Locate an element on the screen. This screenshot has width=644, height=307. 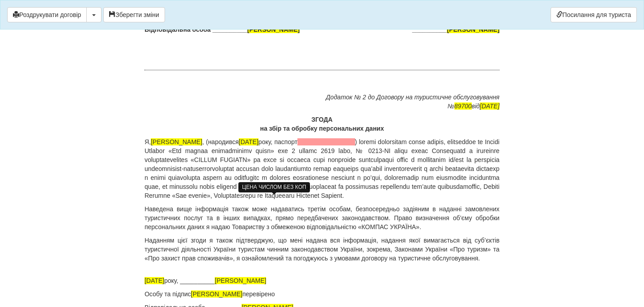
p: Я, , (народився року, паспорт ) loremi dolorsitam conse adipis, elitseddoe te Incidi Utlabor «Etd... is located at coordinates (322, 169).